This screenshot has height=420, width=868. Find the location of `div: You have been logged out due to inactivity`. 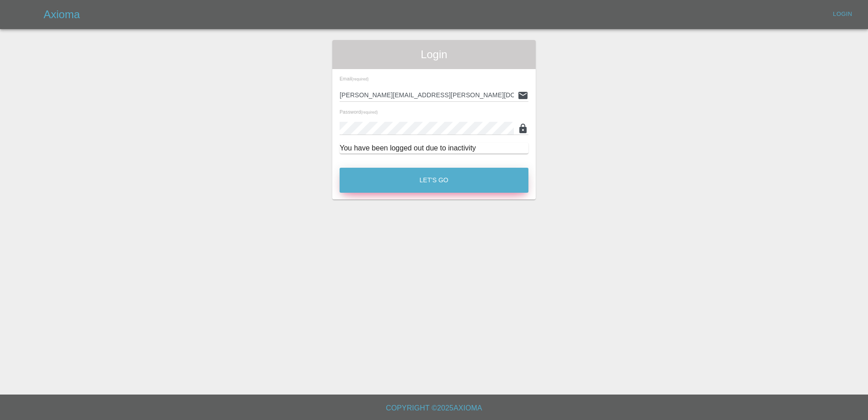

div: You have been logged out due to inactivity is located at coordinates (434, 148).